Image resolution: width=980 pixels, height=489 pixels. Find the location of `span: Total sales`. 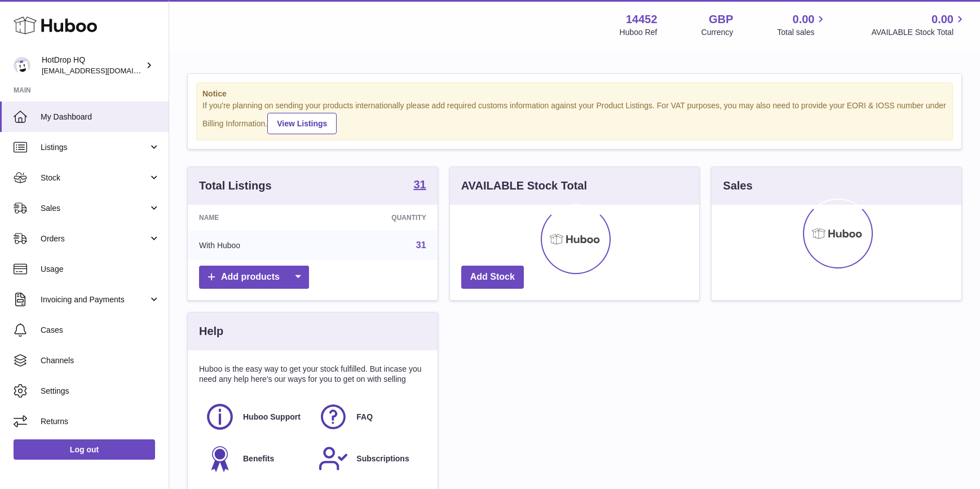

span: Total sales is located at coordinates (802, 32).